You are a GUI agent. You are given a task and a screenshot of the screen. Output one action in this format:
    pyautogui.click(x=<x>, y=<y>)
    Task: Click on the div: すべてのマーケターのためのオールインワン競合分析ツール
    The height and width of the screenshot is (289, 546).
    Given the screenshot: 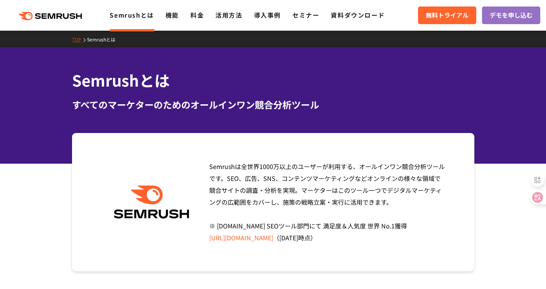 What is the action you would take?
    pyautogui.click(x=273, y=105)
    